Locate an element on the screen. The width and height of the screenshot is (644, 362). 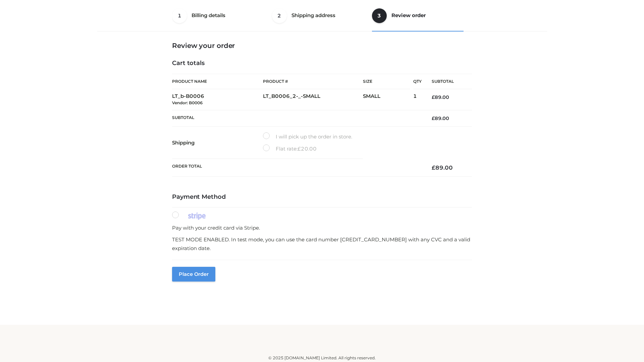
td: LT_B0006_2-_-SMALL is located at coordinates (313, 99).